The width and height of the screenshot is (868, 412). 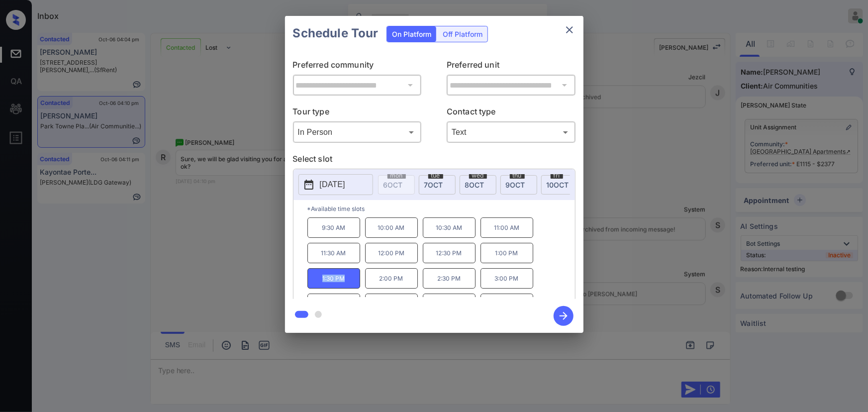 What do you see at coordinates (357, 132) in the screenshot?
I see `div: In Person` at bounding box center [357, 132].